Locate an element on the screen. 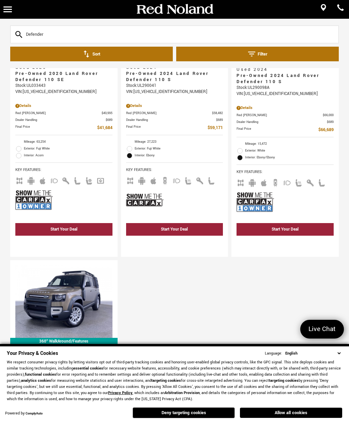 Image resolution: width=349 pixels, height=423 pixels. div: undefined - Pre-Owned 2024 Land Rover Defender 110 S With Navigation & 4WD is located at coordinates (285, 244).